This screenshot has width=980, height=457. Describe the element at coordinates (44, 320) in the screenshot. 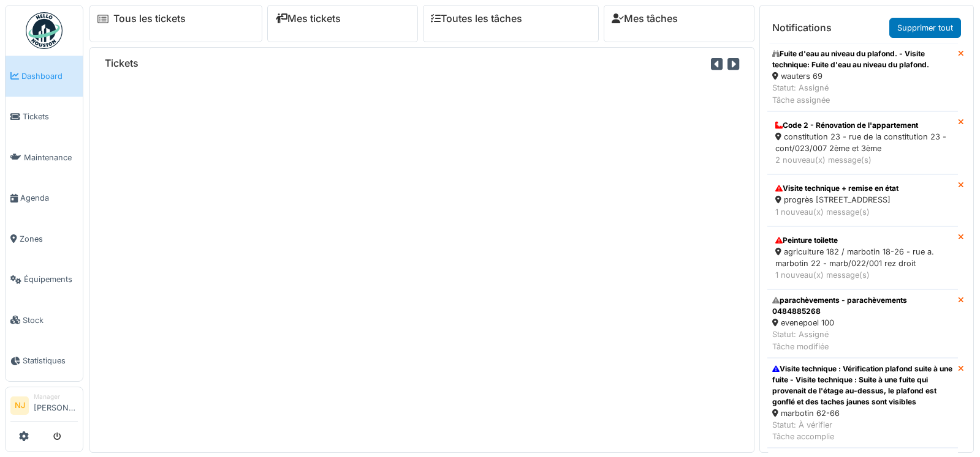

I see `a: Stock` at that location.